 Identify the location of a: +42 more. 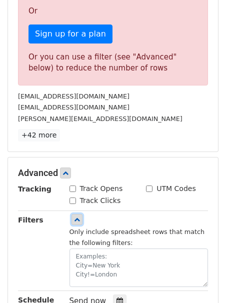
(39, 135).